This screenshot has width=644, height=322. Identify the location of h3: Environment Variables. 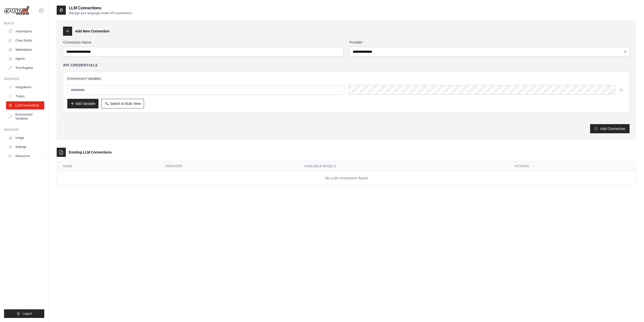
(346, 79).